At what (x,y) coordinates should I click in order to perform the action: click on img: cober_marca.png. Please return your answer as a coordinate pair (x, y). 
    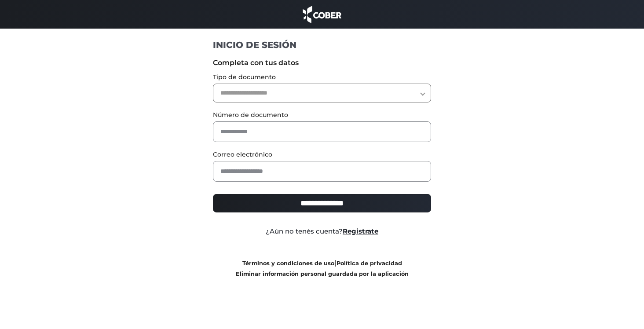
    Looking at the image, I should click on (322, 14).